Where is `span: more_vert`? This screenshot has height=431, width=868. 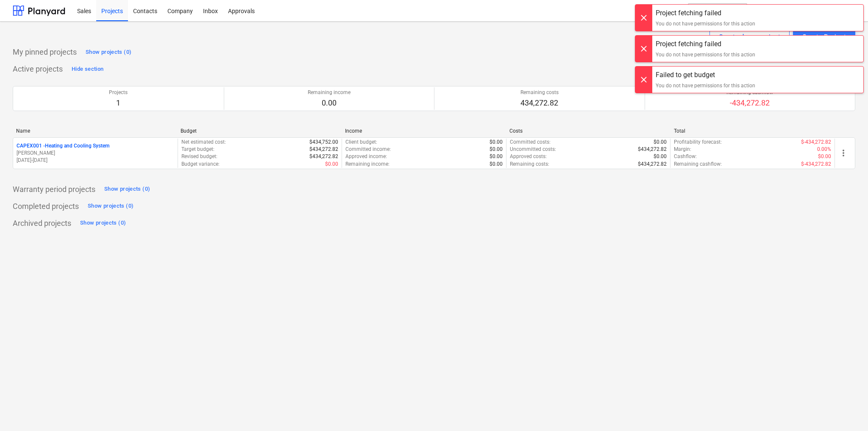
span: more_vert is located at coordinates (844, 153).